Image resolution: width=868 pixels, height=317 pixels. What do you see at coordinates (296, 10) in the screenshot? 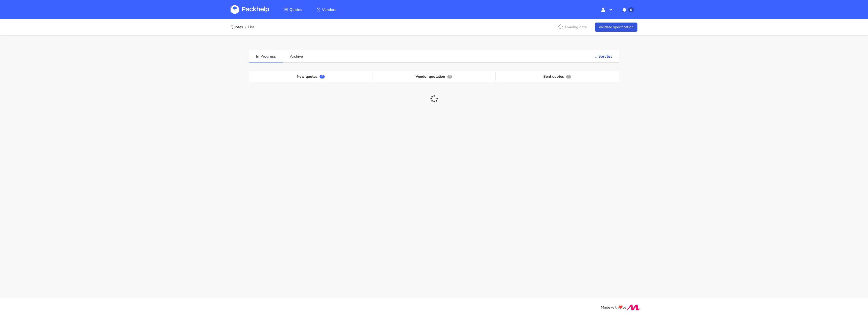
I see `span: Quotes` at bounding box center [296, 10].